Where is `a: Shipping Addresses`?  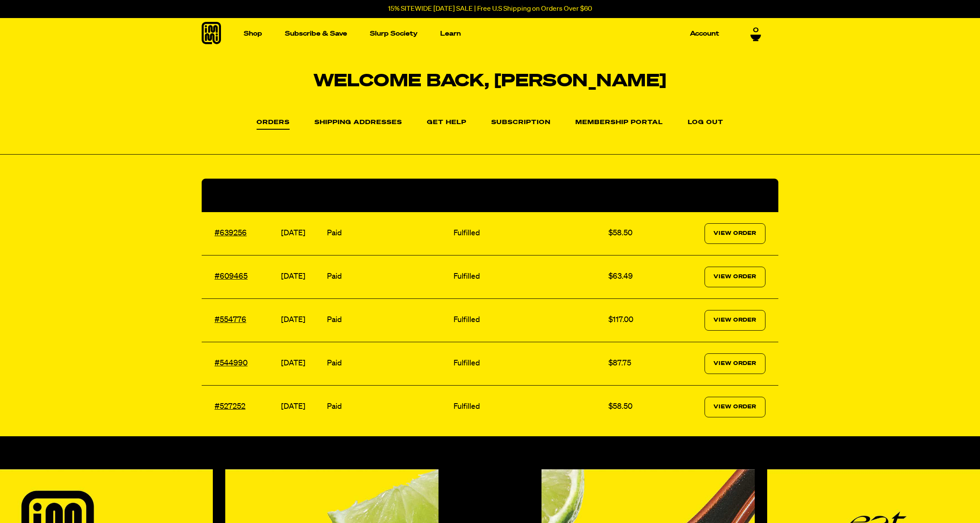 a: Shipping Addresses is located at coordinates (358, 122).